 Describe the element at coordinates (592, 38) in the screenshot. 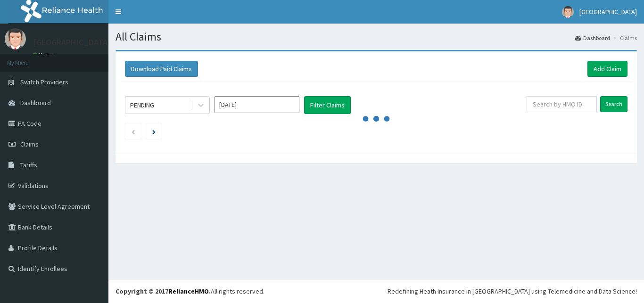

I see `a: Dashboard` at that location.